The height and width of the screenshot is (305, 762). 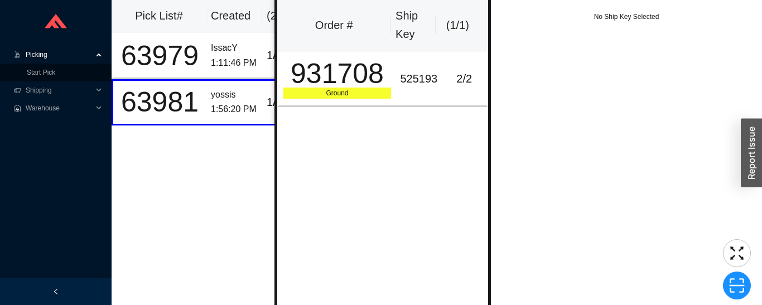 What do you see at coordinates (56, 292) in the screenshot?
I see `span: left` at bounding box center [56, 292].